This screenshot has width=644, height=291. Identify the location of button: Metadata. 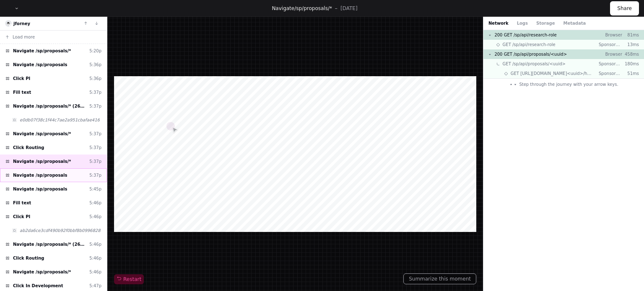
(575, 23).